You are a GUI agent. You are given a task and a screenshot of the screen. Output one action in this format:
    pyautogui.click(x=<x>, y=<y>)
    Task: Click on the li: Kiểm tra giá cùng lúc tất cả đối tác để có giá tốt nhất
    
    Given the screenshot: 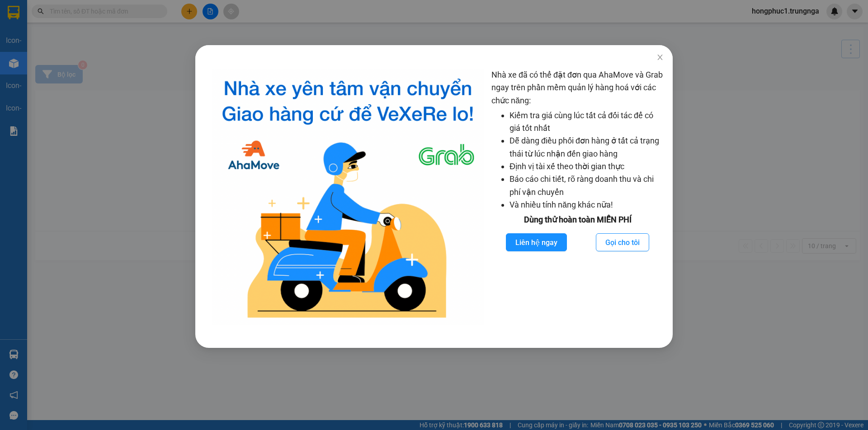 What is the action you would take?
    pyautogui.click(x=586, y=122)
    